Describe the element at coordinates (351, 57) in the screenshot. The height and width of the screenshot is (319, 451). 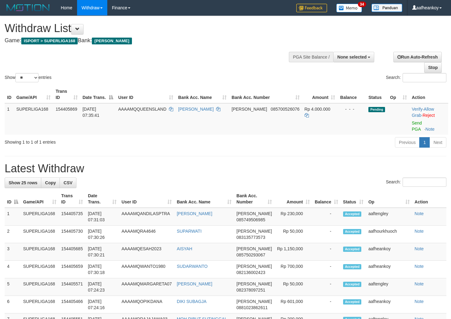
I see `span: None selected` at that location.